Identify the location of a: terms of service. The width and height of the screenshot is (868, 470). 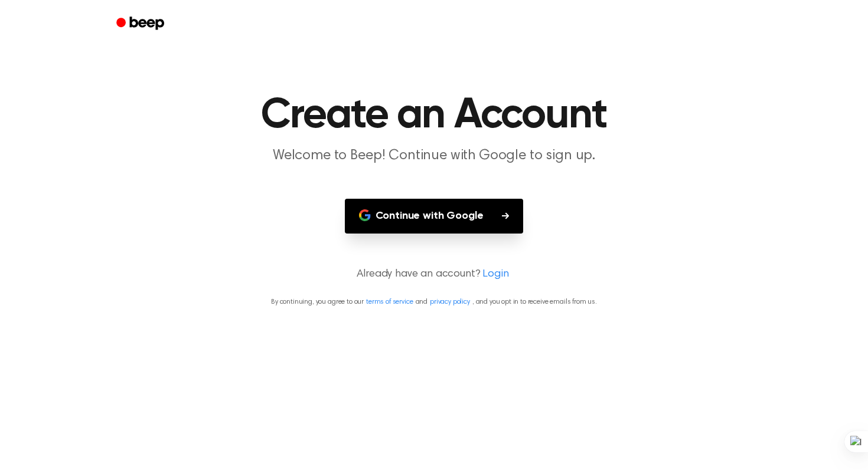
(389, 302).